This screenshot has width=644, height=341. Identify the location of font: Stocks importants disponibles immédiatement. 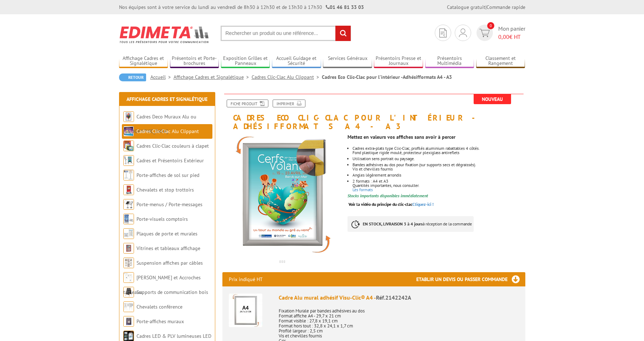
(388, 195).